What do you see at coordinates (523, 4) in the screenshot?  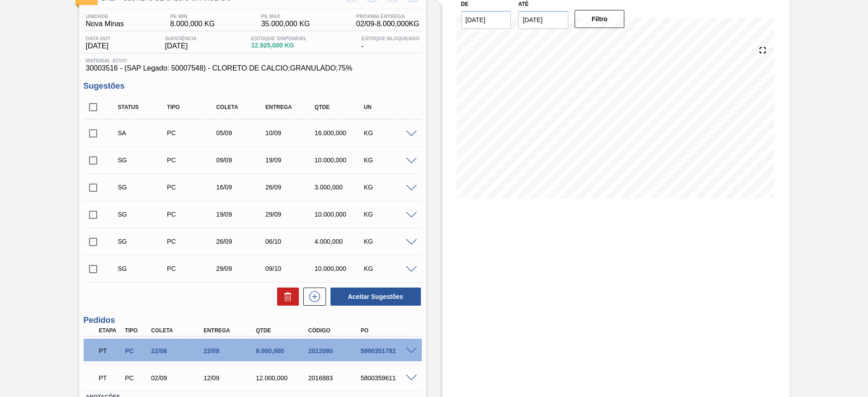 I see `label: Até` at bounding box center [523, 4].